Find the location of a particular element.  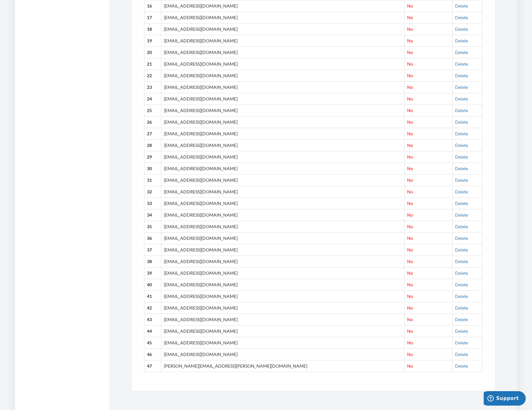

th: 22 is located at coordinates (153, 76).